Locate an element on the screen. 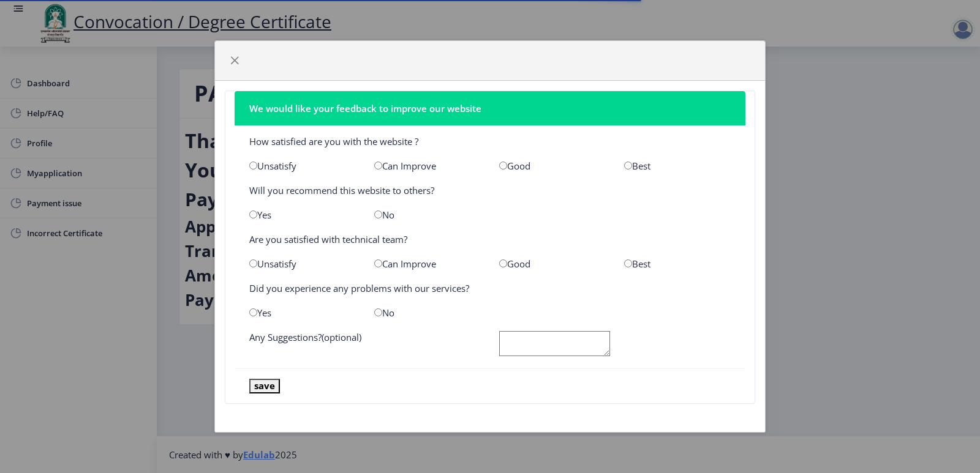  div: Any Suggestions?(optional) is located at coordinates (365, 345).